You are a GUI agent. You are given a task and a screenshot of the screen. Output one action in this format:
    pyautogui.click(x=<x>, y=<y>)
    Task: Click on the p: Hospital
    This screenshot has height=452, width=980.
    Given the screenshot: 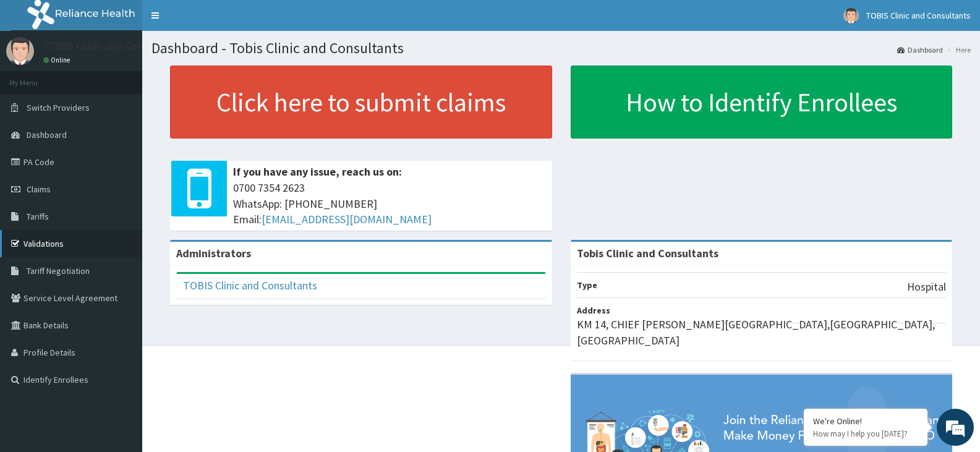 What is the action you would take?
    pyautogui.click(x=926, y=287)
    